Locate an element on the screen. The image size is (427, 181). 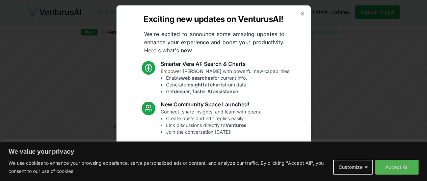
p: Connect, share insights, and learn with peers: is located at coordinates (211, 122).